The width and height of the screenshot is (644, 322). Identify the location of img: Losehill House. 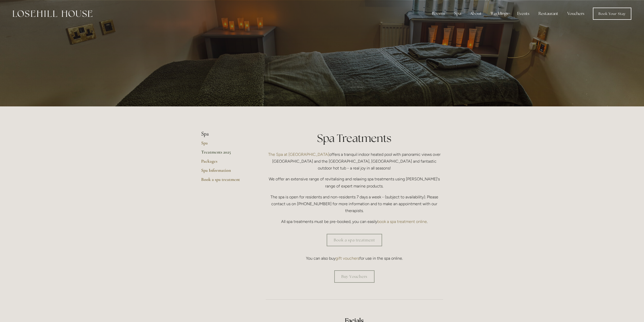
(52, 14).